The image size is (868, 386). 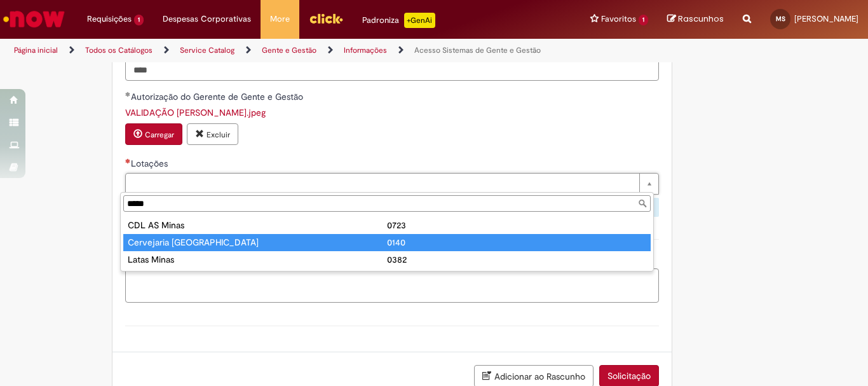 I want to click on div: 0140, so click(x=517, y=242).